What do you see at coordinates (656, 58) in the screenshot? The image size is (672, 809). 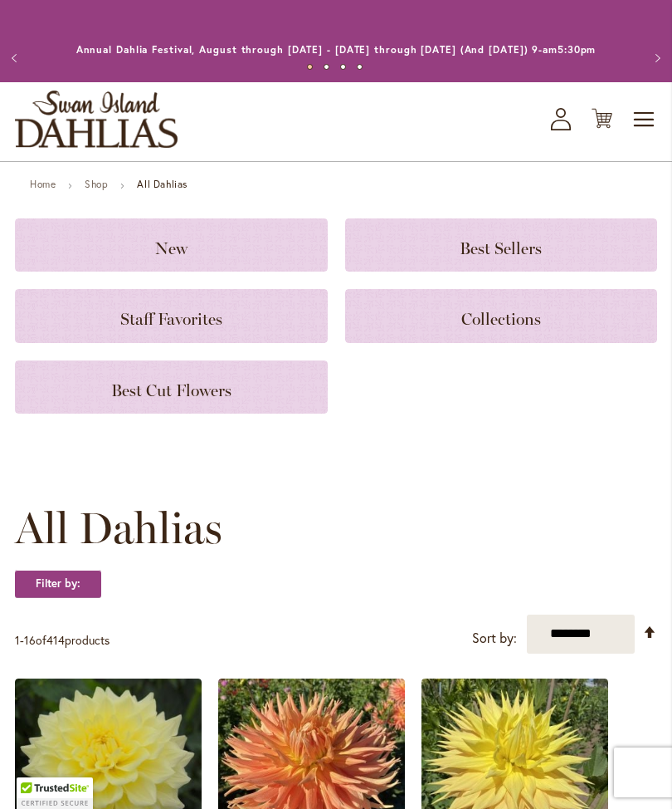 I see `button: Next` at bounding box center [656, 58].